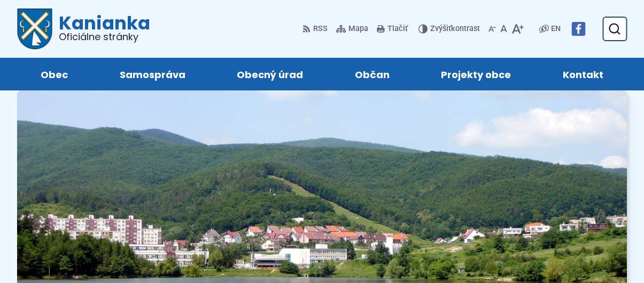  Describe the element at coordinates (556, 29) in the screenshot. I see `a: EN` at that location.